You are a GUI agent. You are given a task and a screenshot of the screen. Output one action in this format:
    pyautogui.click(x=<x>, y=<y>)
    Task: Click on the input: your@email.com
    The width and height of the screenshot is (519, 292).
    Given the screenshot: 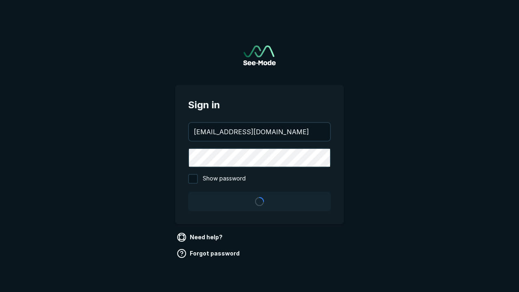 What is the action you would take?
    pyautogui.click(x=259, y=132)
    